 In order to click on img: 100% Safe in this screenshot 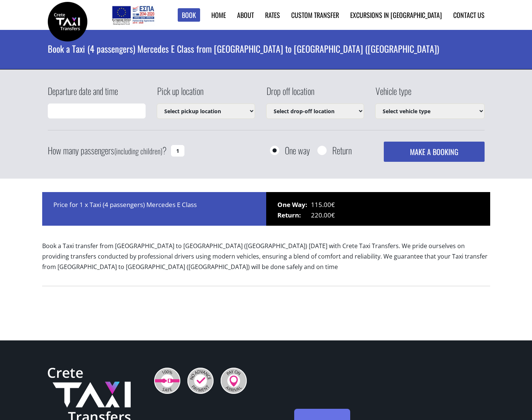, I will do `click(167, 381)`.